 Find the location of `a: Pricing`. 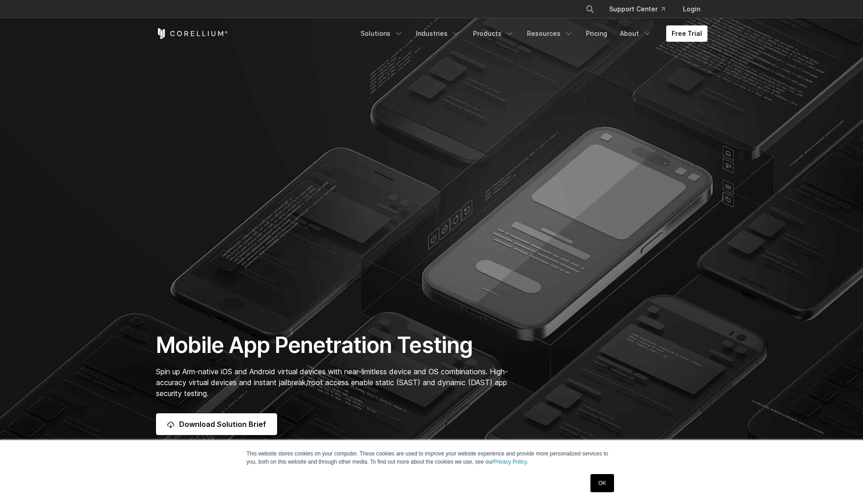

a: Pricing is located at coordinates (597, 33).